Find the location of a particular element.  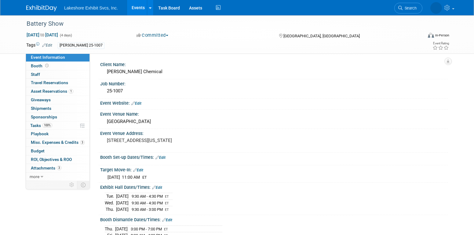

div: 25-1007 is located at coordinates (274, 91).